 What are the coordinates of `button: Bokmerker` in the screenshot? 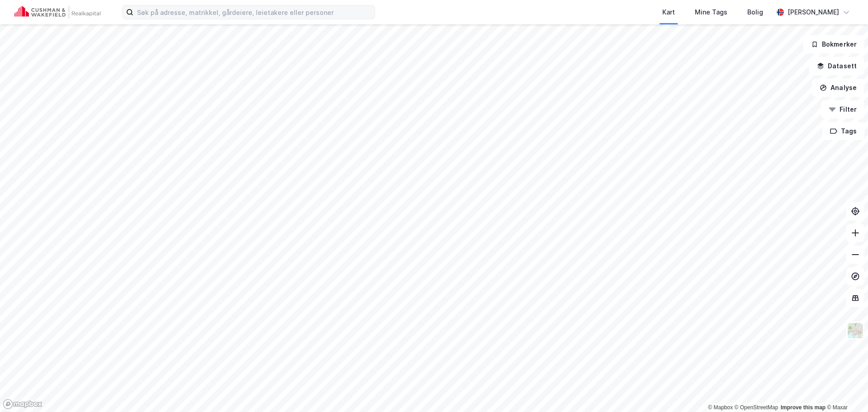 It's located at (834, 44).